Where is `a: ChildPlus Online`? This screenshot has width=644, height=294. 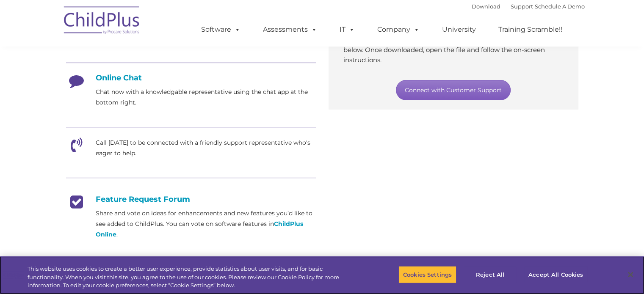
a: ChildPlus Online is located at coordinates (199, 229).